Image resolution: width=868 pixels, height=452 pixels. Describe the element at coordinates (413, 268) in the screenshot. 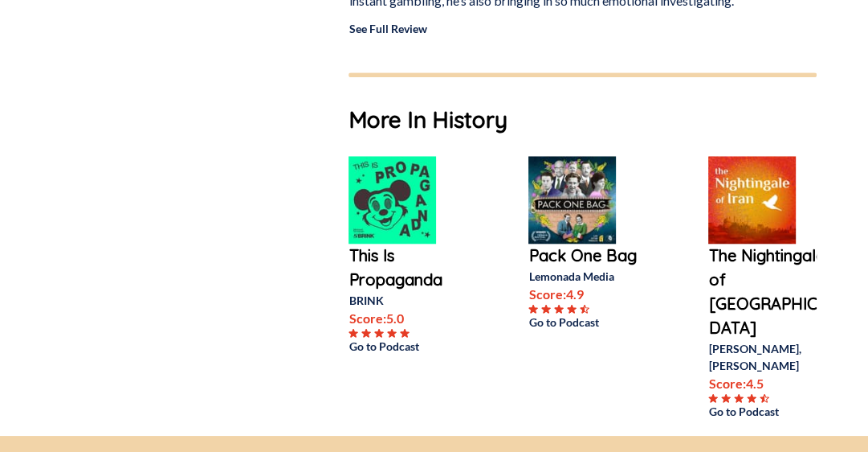

I see `p: This Is Propaganda` at that location.